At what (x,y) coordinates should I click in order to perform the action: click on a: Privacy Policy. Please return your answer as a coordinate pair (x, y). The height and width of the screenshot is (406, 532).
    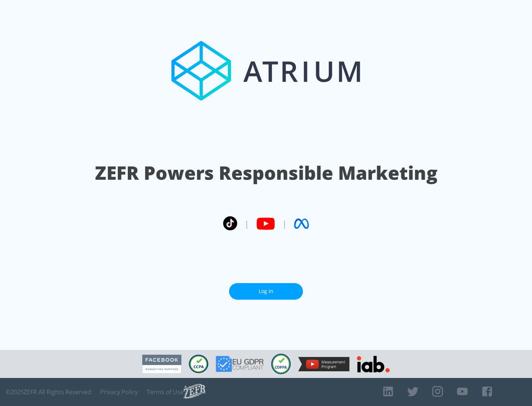
    Looking at the image, I should click on (119, 392).